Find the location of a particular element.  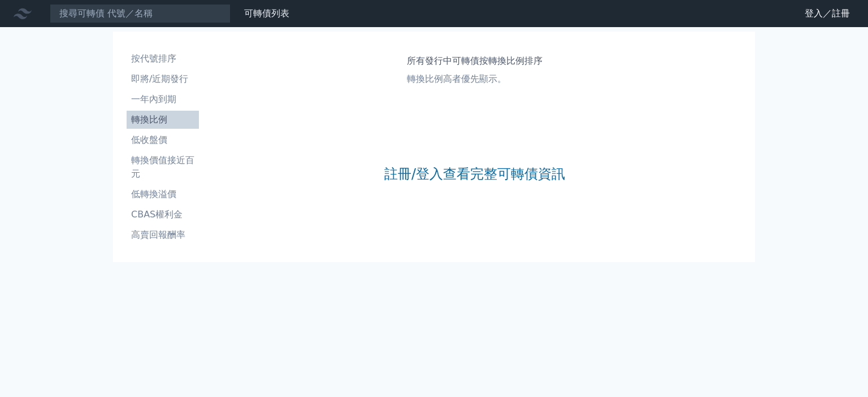

li: CBAS權利金 is located at coordinates (163, 215).